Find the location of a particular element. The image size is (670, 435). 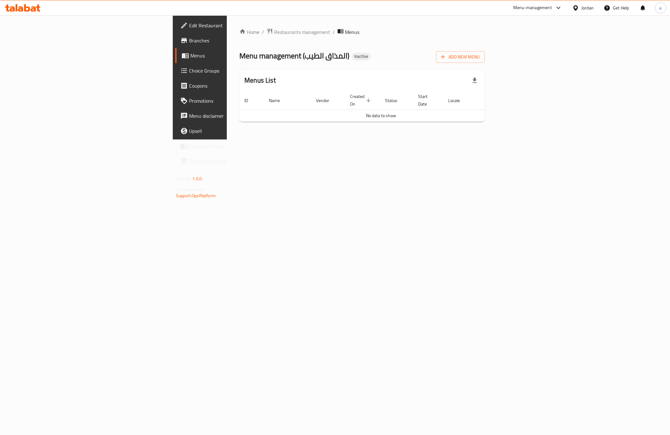

nav: breadcrumb is located at coordinates (362, 32).